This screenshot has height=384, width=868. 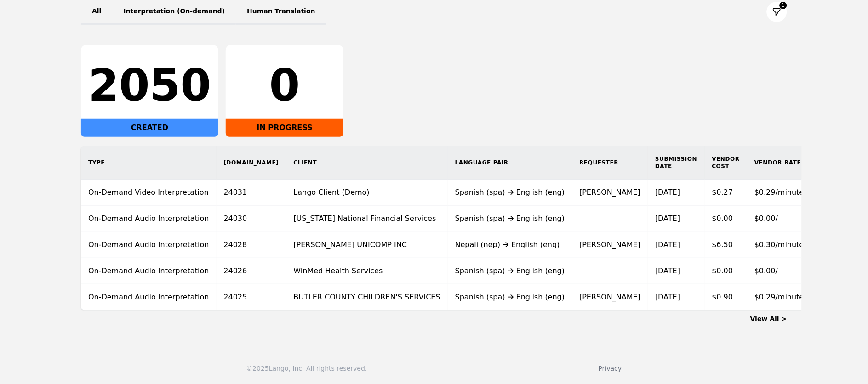 What do you see at coordinates (367, 271) in the screenshot?
I see `td: WinMed Health Services` at bounding box center [367, 271].